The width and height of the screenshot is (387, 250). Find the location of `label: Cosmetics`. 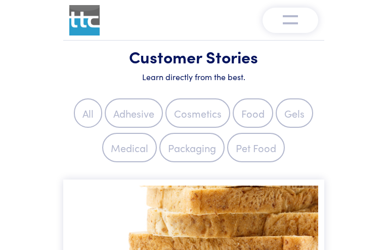

label: Cosmetics is located at coordinates (198, 113).